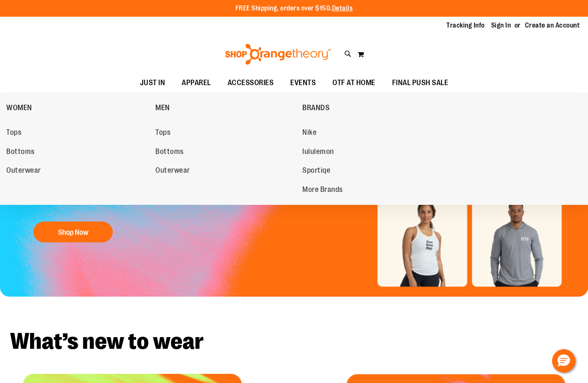 This screenshot has height=383, width=588. What do you see at coordinates (250, 82) in the screenshot?
I see `span: ACCESSORIES` at bounding box center [250, 82].